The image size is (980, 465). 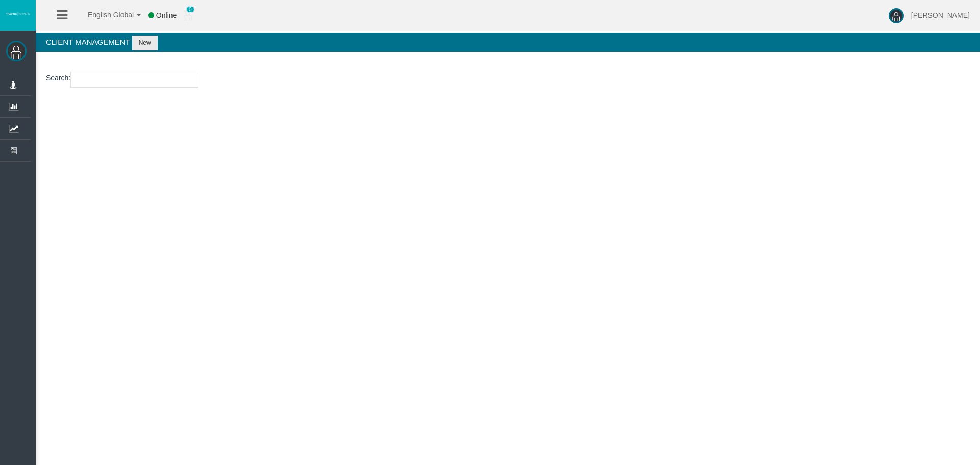 What do you see at coordinates (57, 78) in the screenshot?
I see `label: Search` at bounding box center [57, 78].